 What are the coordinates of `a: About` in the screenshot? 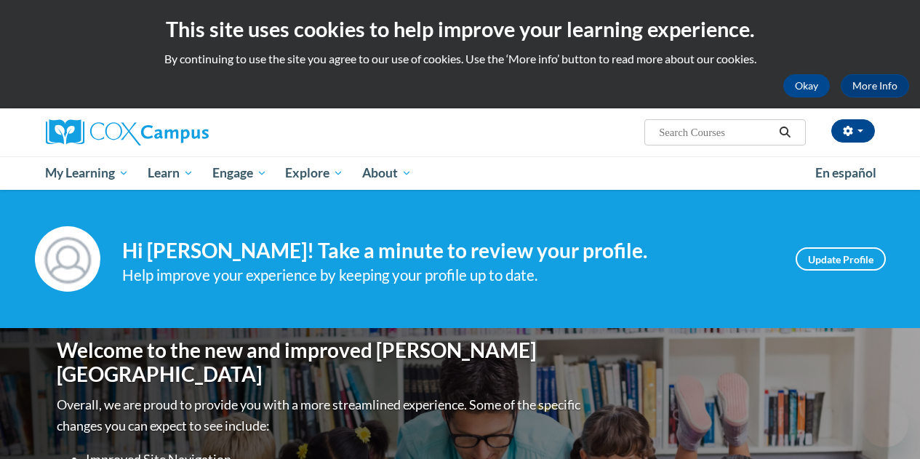 It's located at (387, 173).